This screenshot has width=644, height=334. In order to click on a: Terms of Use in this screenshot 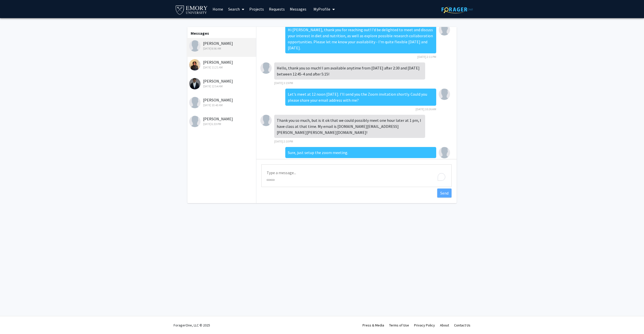, I will do `click(399, 325)`.